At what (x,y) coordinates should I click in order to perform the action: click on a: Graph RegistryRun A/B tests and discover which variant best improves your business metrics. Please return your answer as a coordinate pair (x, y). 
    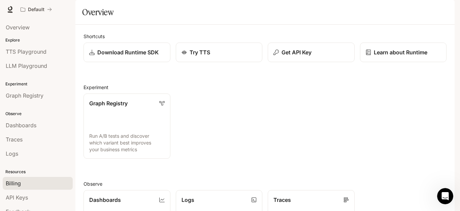
    Looking at the image, I should click on (127, 126).